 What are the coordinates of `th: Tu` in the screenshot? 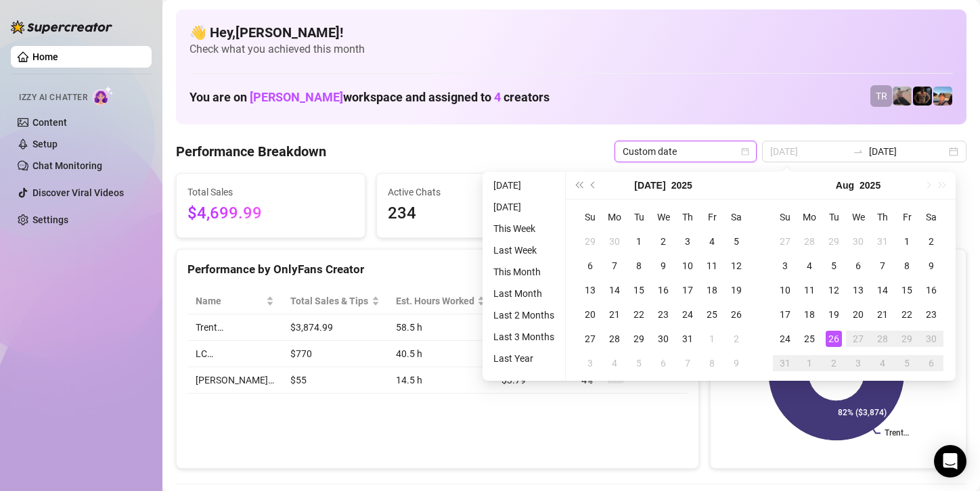 It's located at (834, 218).